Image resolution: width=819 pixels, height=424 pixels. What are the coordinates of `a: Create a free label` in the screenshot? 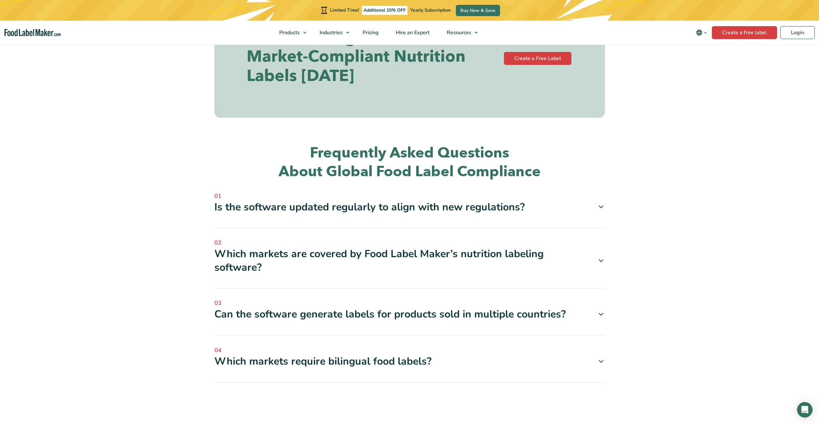 It's located at (744, 33).